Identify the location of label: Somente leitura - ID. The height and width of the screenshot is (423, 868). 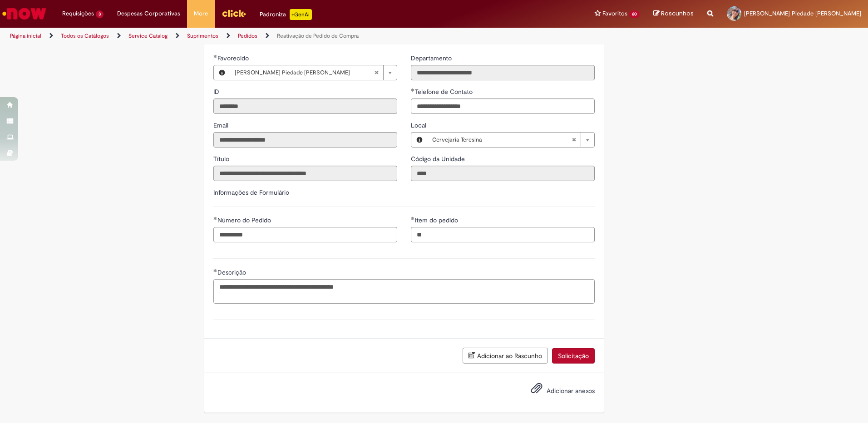
(217, 92).